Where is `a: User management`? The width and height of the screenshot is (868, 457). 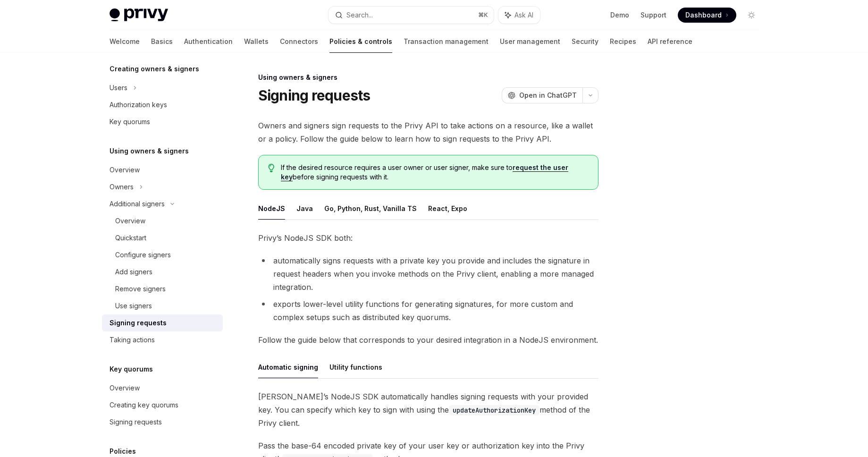
a: User management is located at coordinates (530, 41).